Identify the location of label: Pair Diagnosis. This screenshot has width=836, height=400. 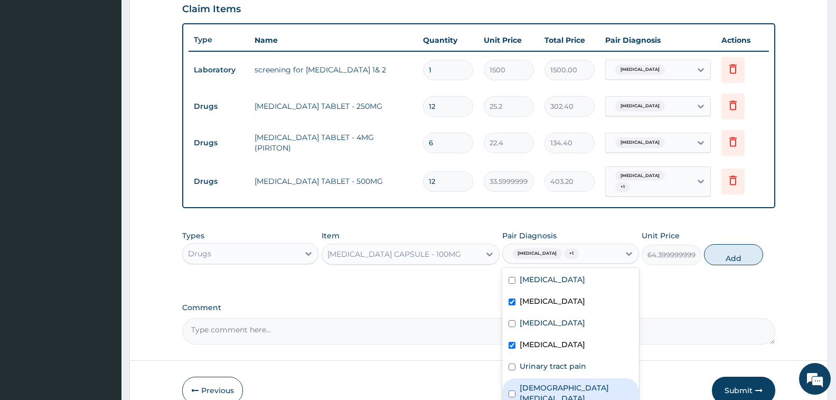
(529, 236).